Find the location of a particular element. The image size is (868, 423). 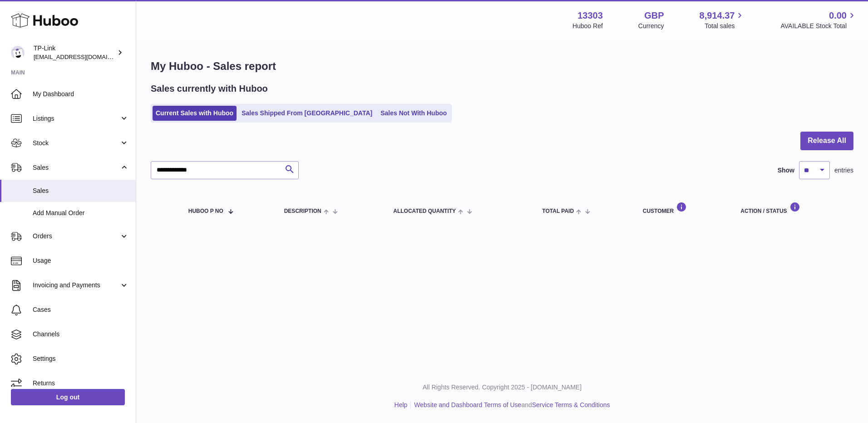

a: Current Sales with Huboo is located at coordinates (194, 113).